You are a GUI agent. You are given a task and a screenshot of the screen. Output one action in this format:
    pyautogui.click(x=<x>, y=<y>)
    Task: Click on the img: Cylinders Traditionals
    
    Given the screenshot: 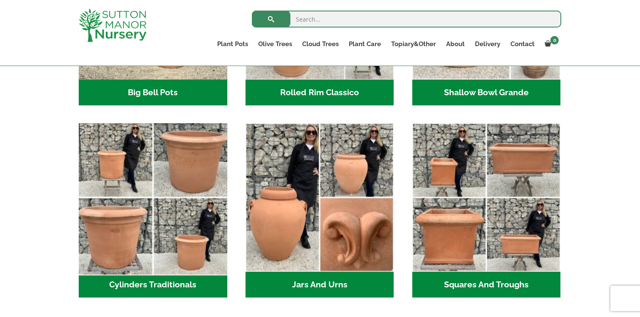 What is the action you would take?
    pyautogui.click(x=153, y=198)
    